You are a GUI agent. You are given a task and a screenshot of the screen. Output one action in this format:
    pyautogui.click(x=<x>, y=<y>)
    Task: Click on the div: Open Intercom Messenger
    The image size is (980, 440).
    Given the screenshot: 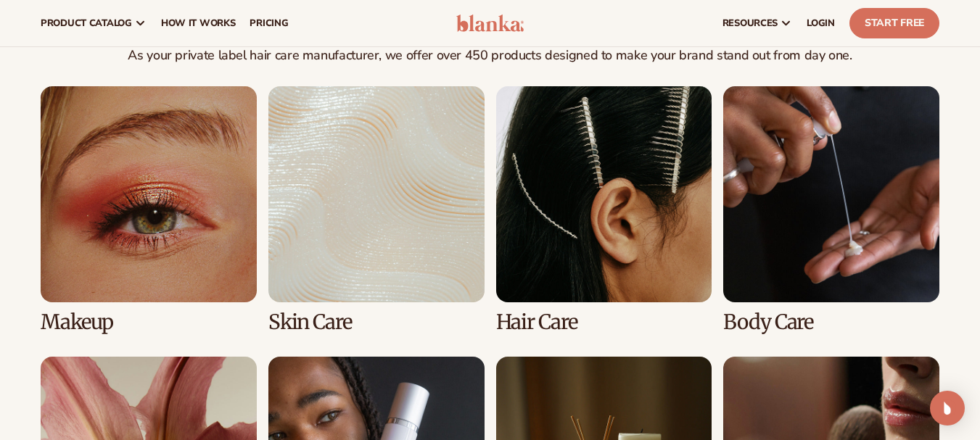 What is the action you would take?
    pyautogui.click(x=947, y=408)
    